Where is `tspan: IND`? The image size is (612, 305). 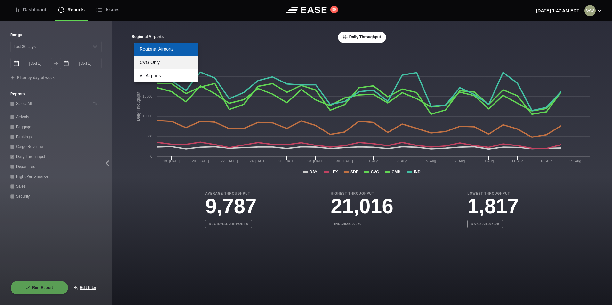 tspan: IND is located at coordinates (417, 172).